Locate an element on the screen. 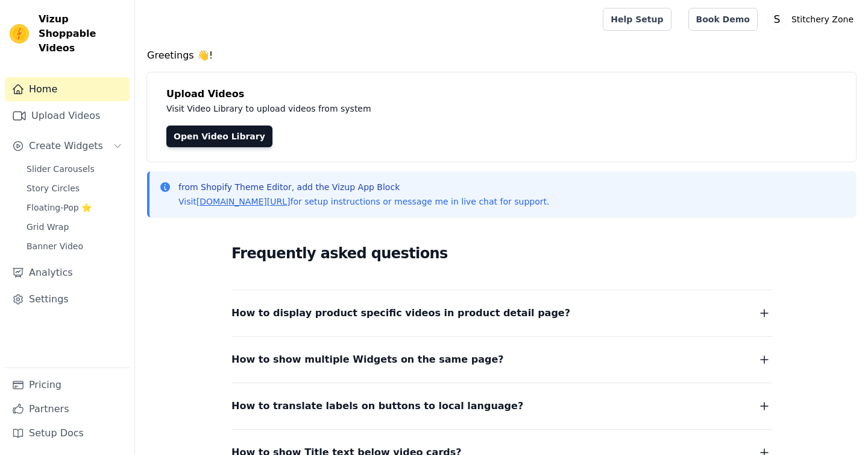  a: Story Circles is located at coordinates (74, 188).